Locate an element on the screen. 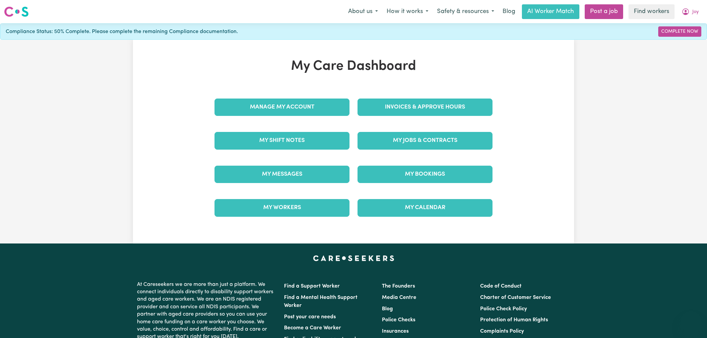 This screenshot has height=338, width=707. a: Code of Conduct is located at coordinates (501, 286).